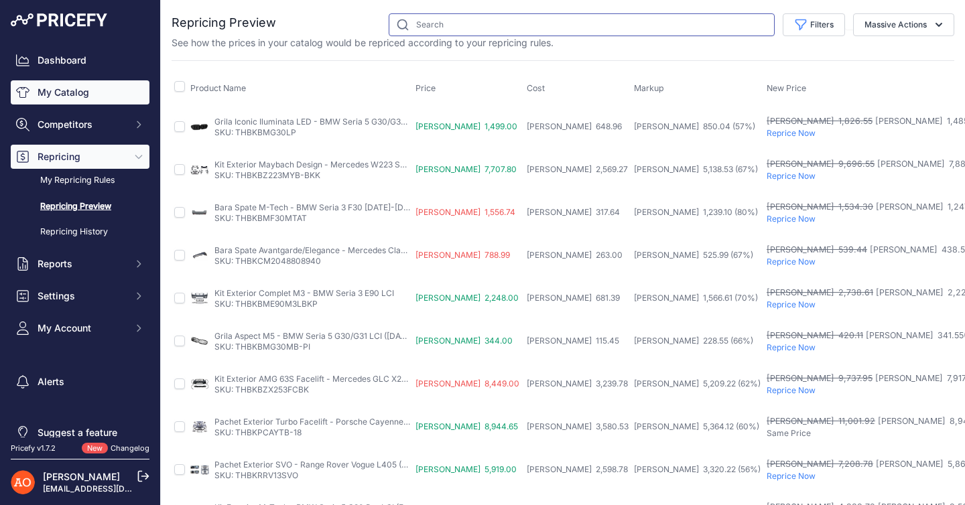 This screenshot has width=965, height=505. What do you see at coordinates (81, 157) in the screenshot?
I see `span: Repricing` at bounding box center [81, 157].